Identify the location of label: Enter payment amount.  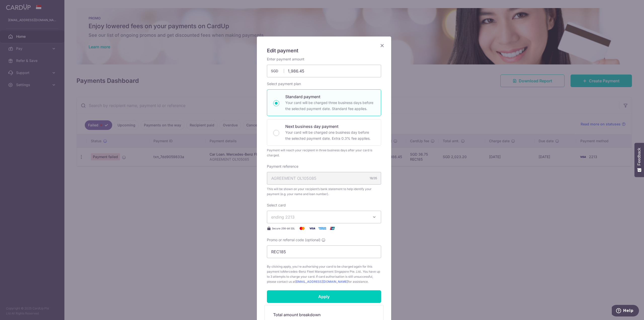
(286, 59).